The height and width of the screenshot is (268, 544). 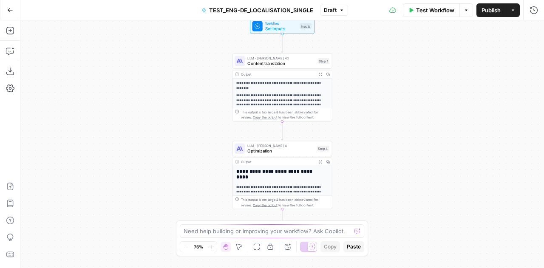 What do you see at coordinates (281, 23) in the screenshot?
I see `span: Workflow` at bounding box center [281, 23].